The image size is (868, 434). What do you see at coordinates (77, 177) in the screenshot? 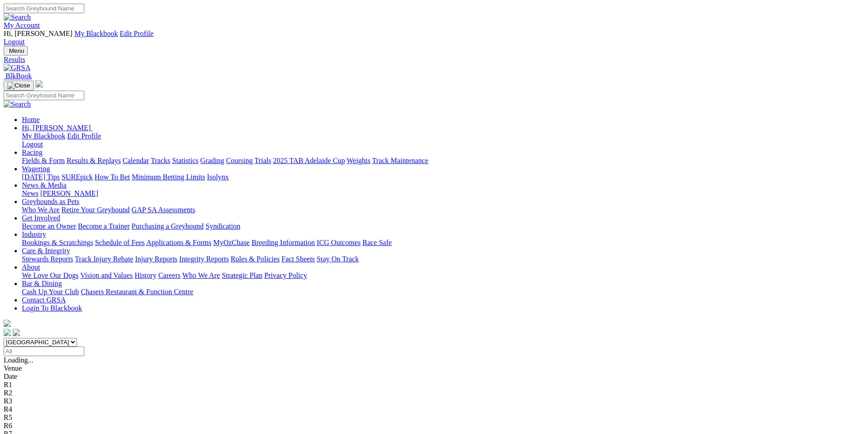
I see `a: SUREpick` at bounding box center [77, 177].